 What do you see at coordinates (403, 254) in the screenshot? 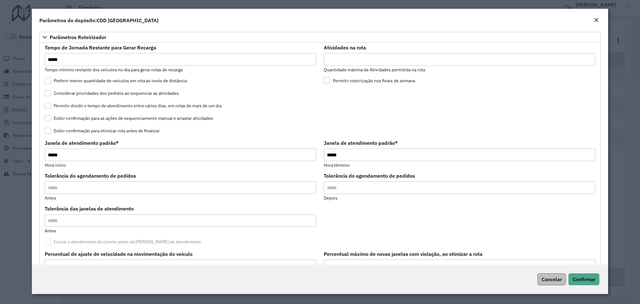
I see `label: Percentual máximo de novas janelas com violação, ao otimizar a rota` at bounding box center [403, 254].